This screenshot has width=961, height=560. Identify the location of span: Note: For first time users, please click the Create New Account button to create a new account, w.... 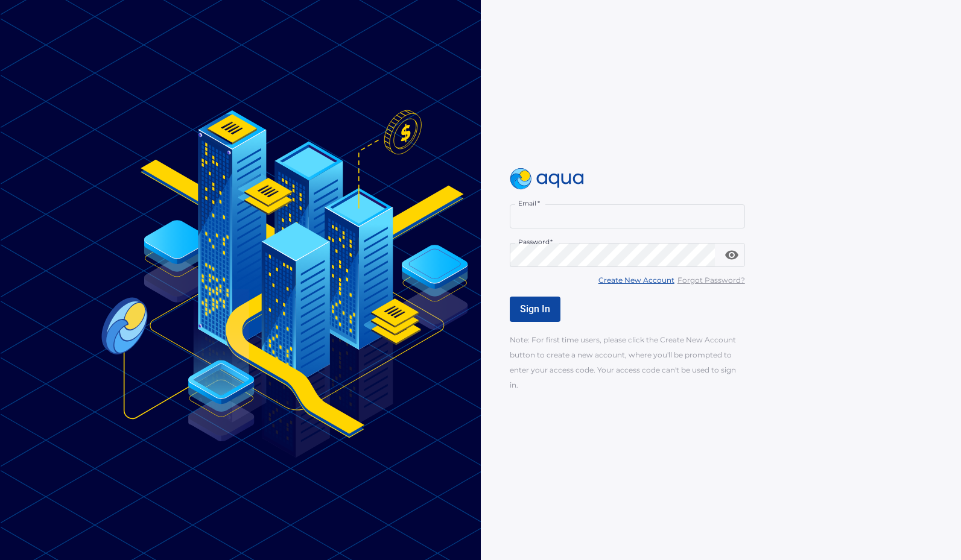
(623, 362).